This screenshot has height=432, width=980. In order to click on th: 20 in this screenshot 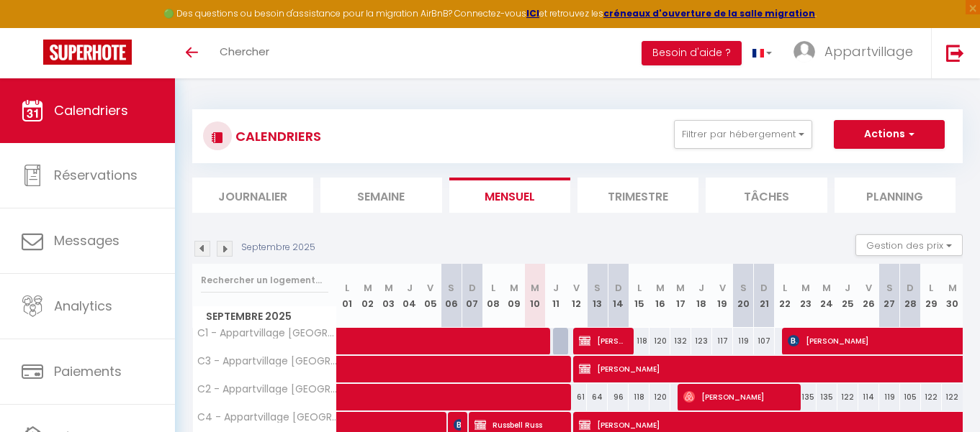, I will do `click(743, 296)`.